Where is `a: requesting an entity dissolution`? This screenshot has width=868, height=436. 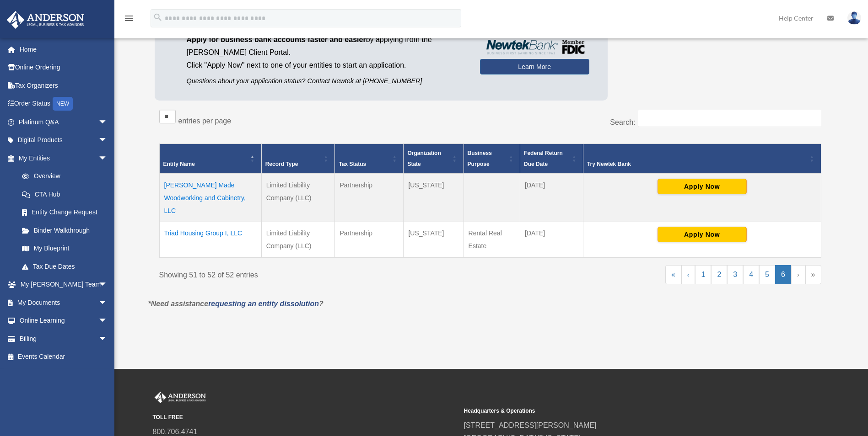
a: requesting an entity dissolution is located at coordinates (263, 303).